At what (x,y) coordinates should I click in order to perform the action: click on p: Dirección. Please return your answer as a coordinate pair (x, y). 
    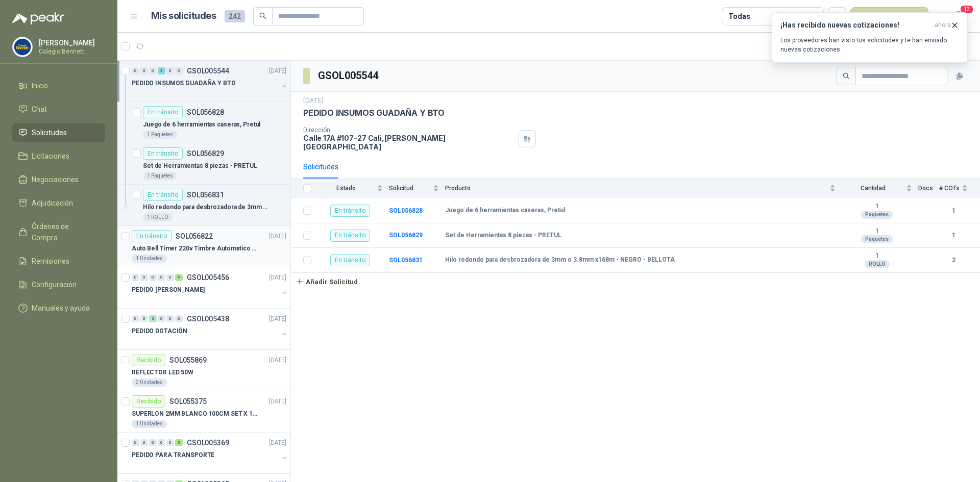
    Looking at the image, I should click on (409, 130).